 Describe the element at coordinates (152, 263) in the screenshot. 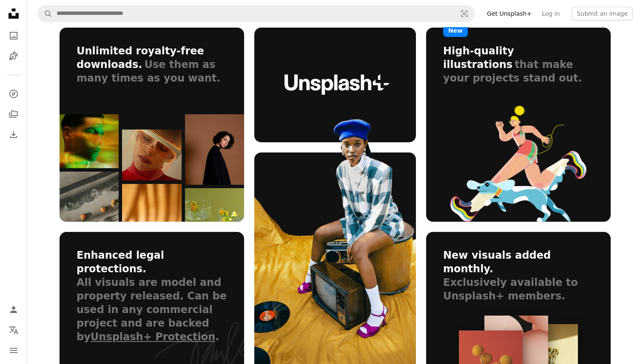

I see `h3: Enhanced legal protections.` at that location.